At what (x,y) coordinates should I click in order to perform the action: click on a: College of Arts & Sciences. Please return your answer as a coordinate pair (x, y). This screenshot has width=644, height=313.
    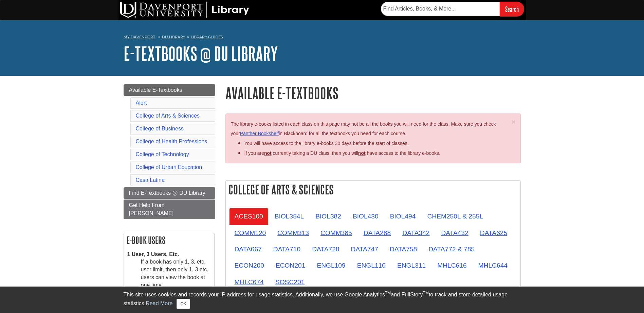
    Looking at the image, I should click on (167, 115).